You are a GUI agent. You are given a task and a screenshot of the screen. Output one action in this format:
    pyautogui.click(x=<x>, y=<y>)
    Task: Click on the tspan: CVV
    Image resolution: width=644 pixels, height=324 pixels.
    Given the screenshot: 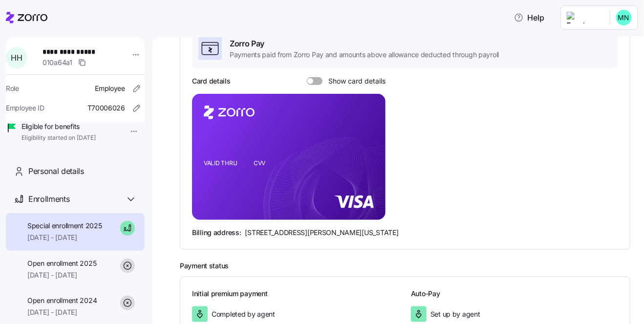 What is the action you would take?
    pyautogui.click(x=259, y=163)
    